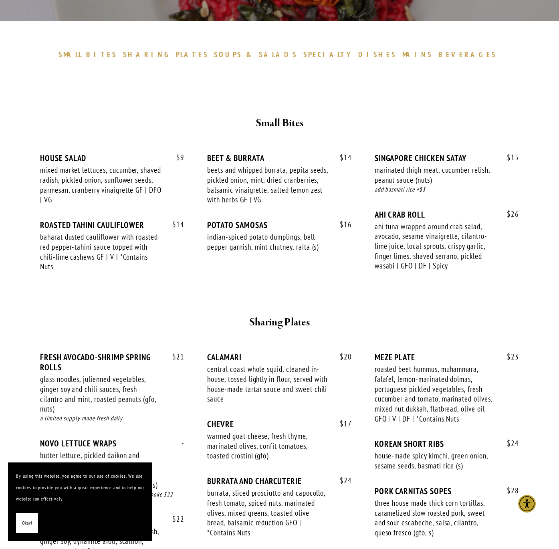 The height and width of the screenshot is (549, 559). Describe the element at coordinates (447, 190) in the screenshot. I see `div: add basmati rice +$3` at that location.